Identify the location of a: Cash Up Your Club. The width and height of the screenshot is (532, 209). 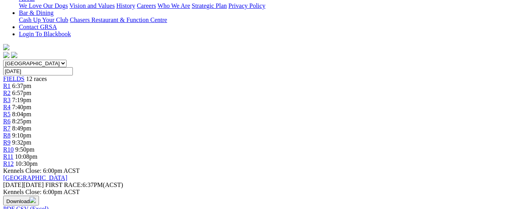
(43, 20).